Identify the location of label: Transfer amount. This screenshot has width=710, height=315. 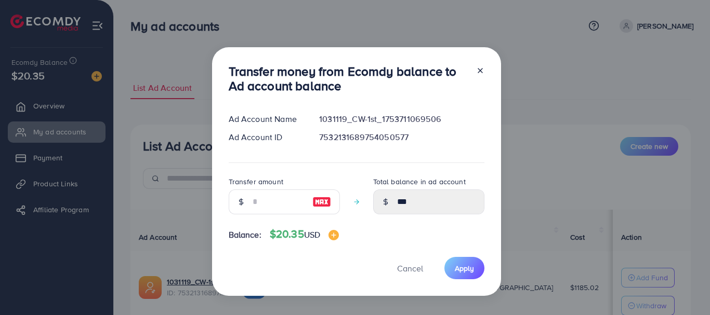
(256, 182).